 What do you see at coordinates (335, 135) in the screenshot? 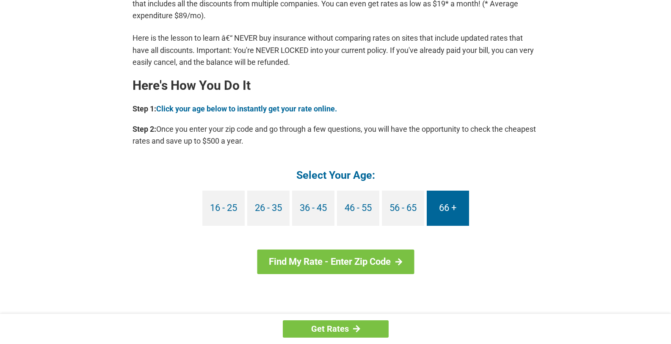
I see `p: Once you enter your zip code and go through a few questions, you will have the opportunity to che...` at bounding box center [335, 135].